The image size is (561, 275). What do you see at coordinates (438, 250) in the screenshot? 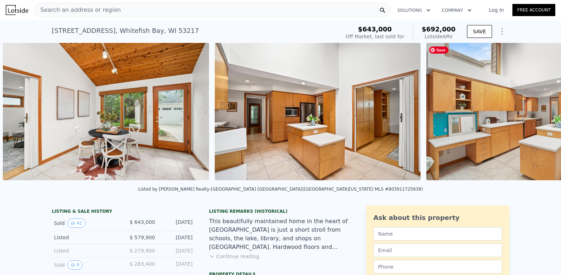
I see `input: Email` at bounding box center [438, 250].